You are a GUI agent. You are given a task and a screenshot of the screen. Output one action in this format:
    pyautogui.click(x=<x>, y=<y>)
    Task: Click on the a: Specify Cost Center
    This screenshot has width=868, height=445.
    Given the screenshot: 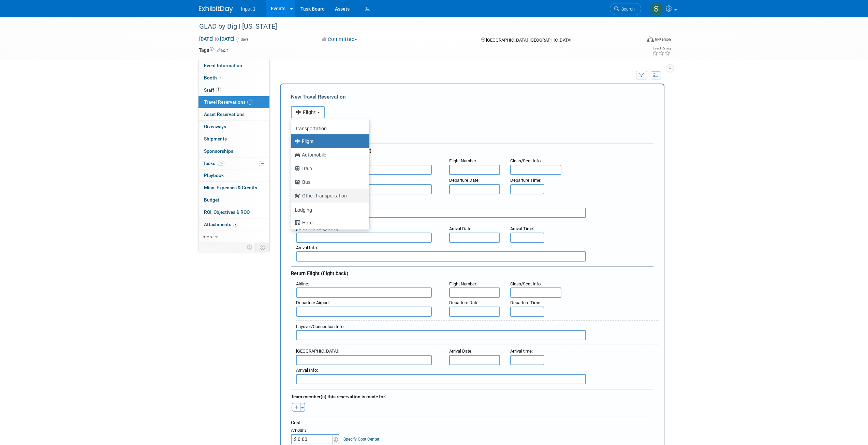 What is the action you would take?
    pyautogui.click(x=361, y=440)
    